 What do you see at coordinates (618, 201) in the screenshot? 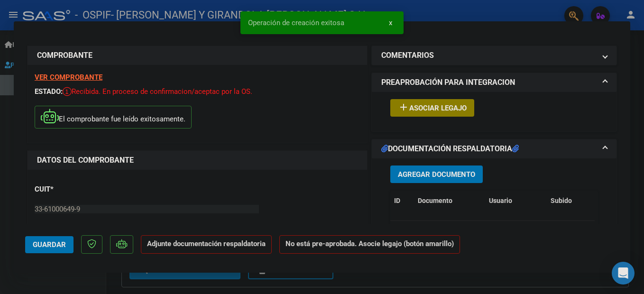
I see `datatable-header-cell: Acción` at bounding box center [618, 201].